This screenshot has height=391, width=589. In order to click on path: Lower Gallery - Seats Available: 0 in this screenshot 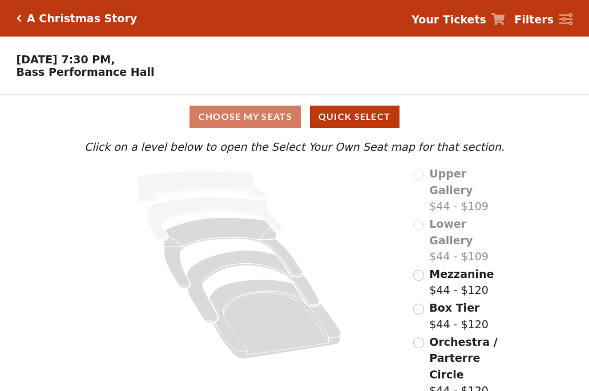, I will do `click(216, 219)`.